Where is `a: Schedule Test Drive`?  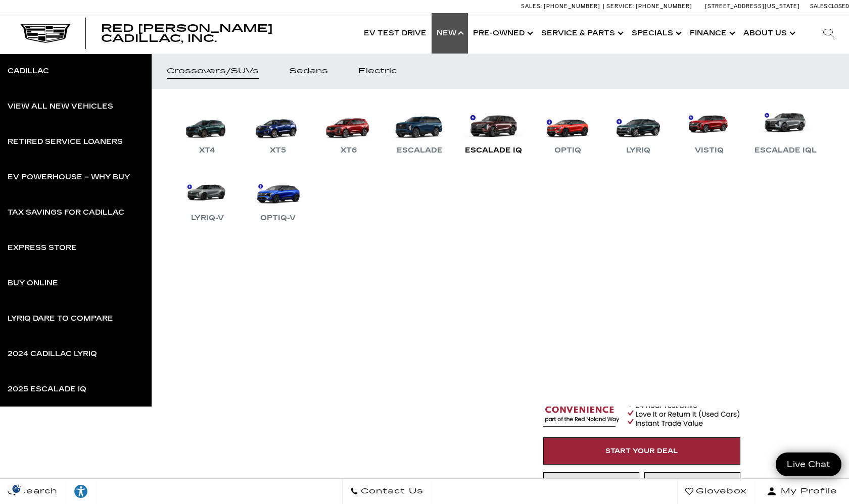
a: Schedule Test Drive is located at coordinates (692, 486).